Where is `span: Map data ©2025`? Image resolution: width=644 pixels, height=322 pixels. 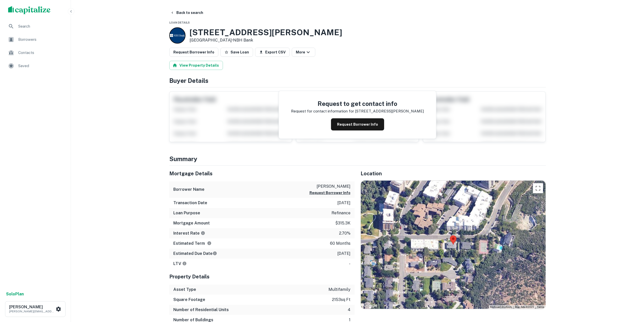 span: Map data ©2025 is located at coordinates (524, 307).